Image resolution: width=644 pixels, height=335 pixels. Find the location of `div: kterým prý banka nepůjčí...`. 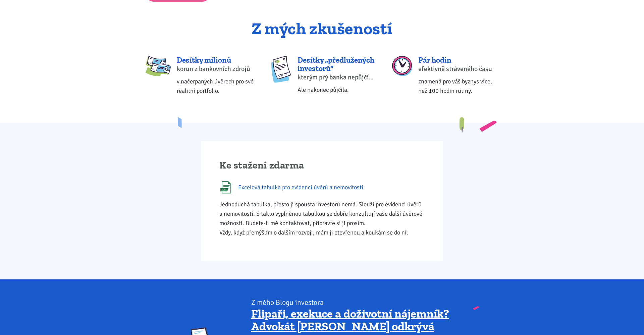

div: kterým prý banka nepůjčí... is located at coordinates (338, 78).